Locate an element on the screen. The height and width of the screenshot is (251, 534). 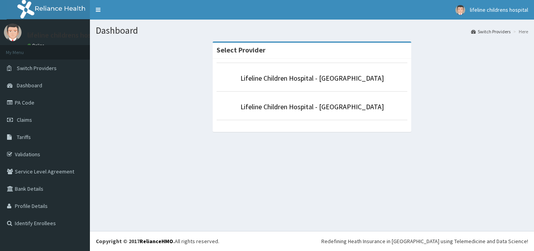
h1: Dashboard is located at coordinates (312, 31).